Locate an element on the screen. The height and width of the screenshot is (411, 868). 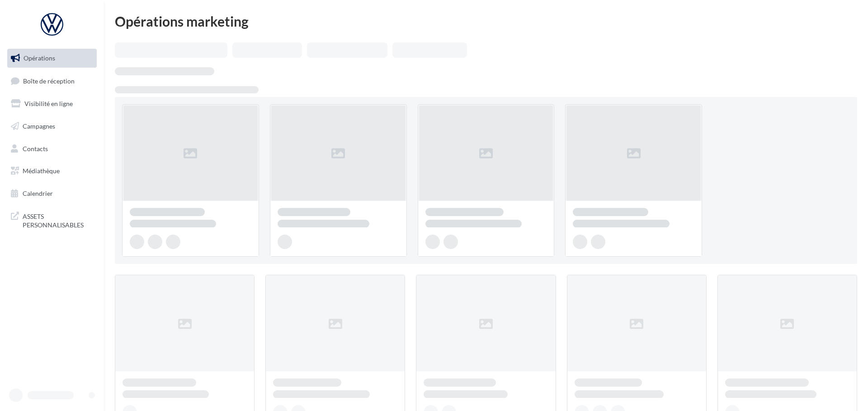
span: Boîte de réception is located at coordinates (49, 80).